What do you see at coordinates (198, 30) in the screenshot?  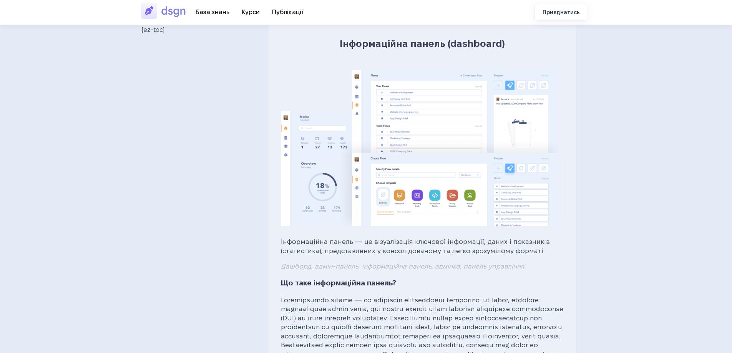 I see `div: [ez-toc]` at bounding box center [198, 30].